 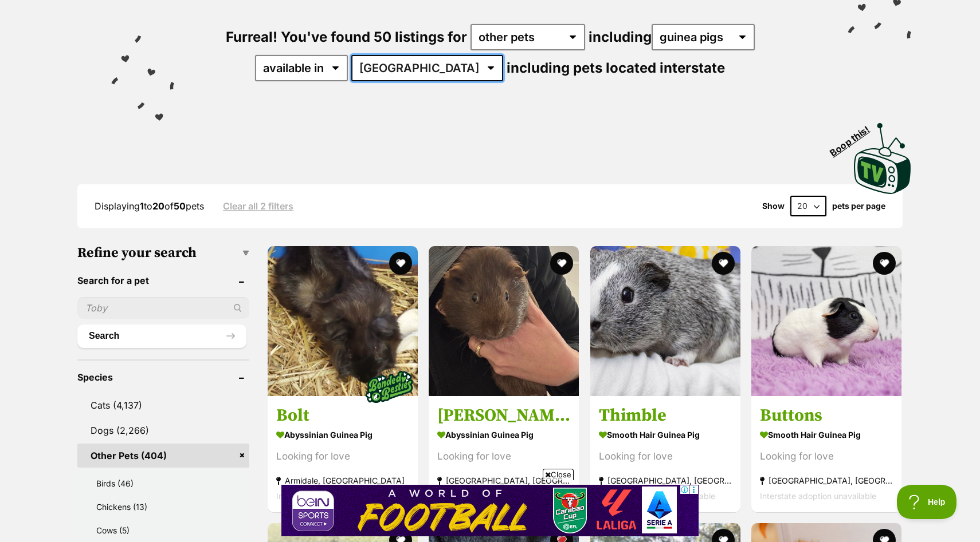 I want to click on button: Search, so click(x=161, y=336).